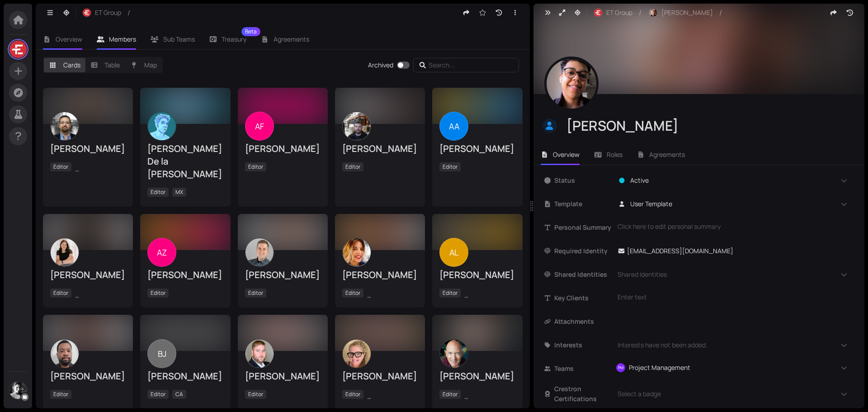  What do you see at coordinates (259, 353) in the screenshot?
I see `img: zZynm3jW0N.jpeg` at bounding box center [259, 353].